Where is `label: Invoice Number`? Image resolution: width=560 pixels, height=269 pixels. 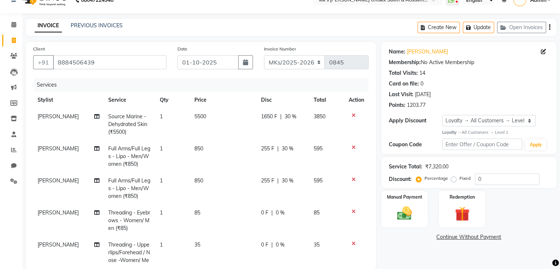 label: Invoice Number is located at coordinates (280, 49).